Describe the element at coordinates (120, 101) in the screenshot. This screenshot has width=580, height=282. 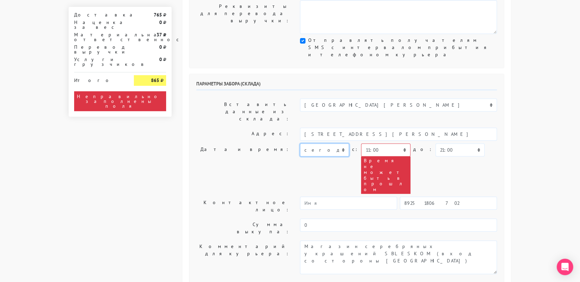
I see `div: Неправильно заполнены поля` at that location.